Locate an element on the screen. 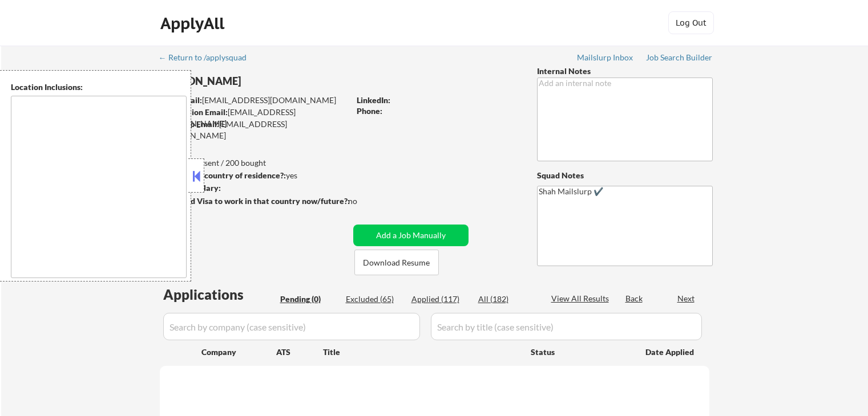  div: View All Results is located at coordinates (581, 299).